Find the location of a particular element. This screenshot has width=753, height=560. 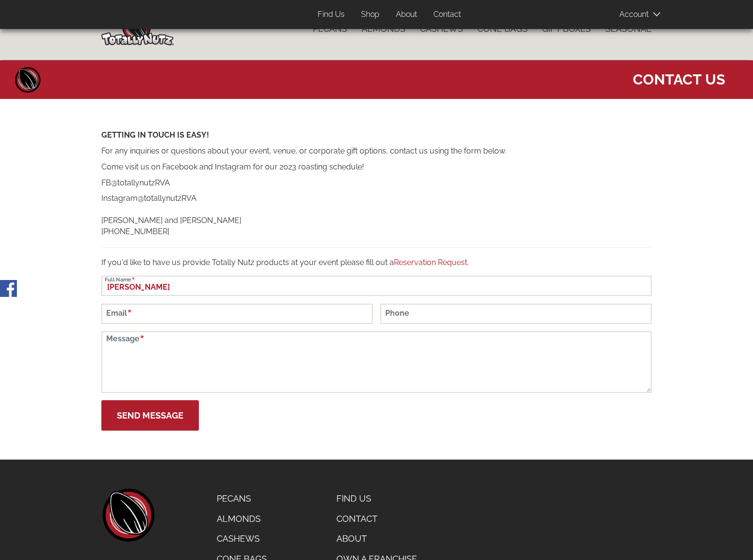

input: Email is located at coordinates (237, 314).